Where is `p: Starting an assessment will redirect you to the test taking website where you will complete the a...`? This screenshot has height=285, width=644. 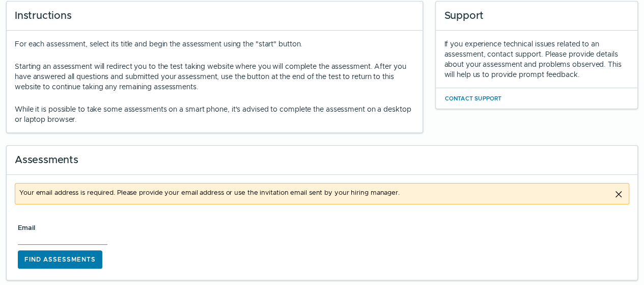
p: Starting an assessment will redirect you to the test taking website where you will complete the a... is located at coordinates (214, 77).